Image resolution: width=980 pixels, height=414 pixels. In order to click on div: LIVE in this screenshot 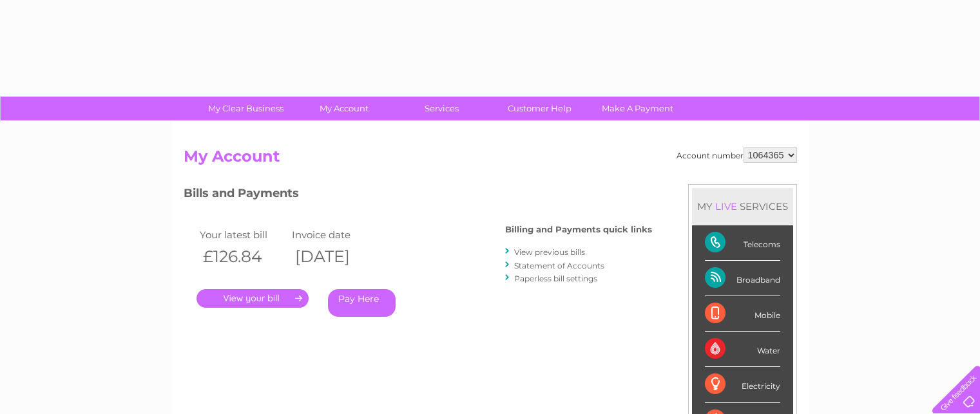, I will do `click(726, 206)`.